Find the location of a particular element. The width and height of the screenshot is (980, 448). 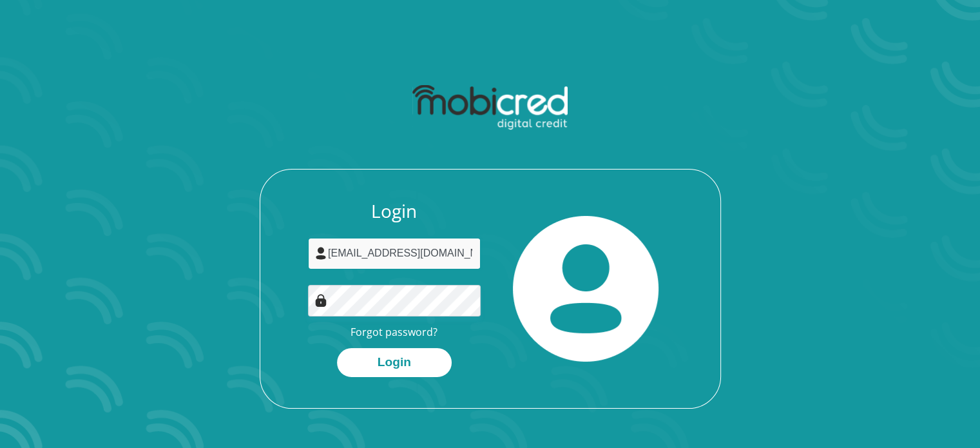

input: Username is located at coordinates (394, 253).